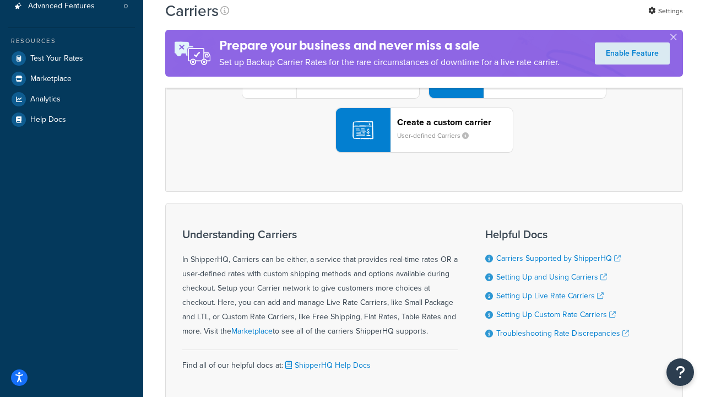  Describe the element at coordinates (666, 11) in the screenshot. I see `a: Settings` at that location.